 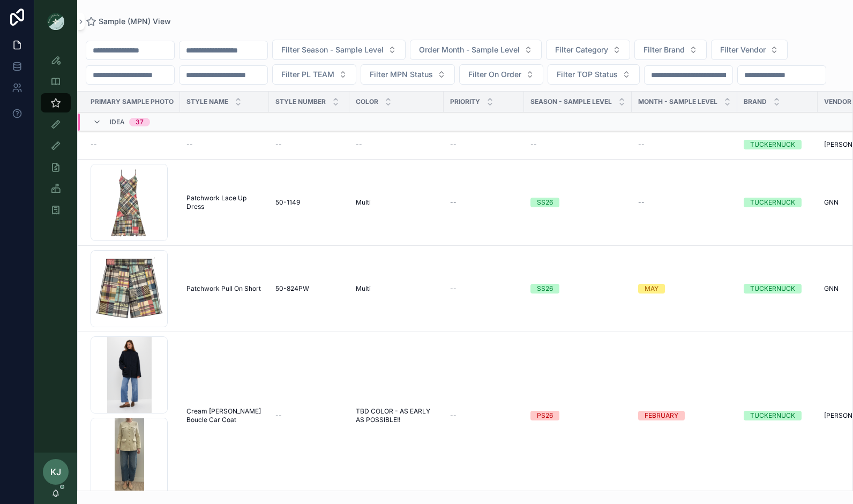 What do you see at coordinates (134, 21) in the screenshot?
I see `span: Sample (MPN) View` at bounding box center [134, 21].